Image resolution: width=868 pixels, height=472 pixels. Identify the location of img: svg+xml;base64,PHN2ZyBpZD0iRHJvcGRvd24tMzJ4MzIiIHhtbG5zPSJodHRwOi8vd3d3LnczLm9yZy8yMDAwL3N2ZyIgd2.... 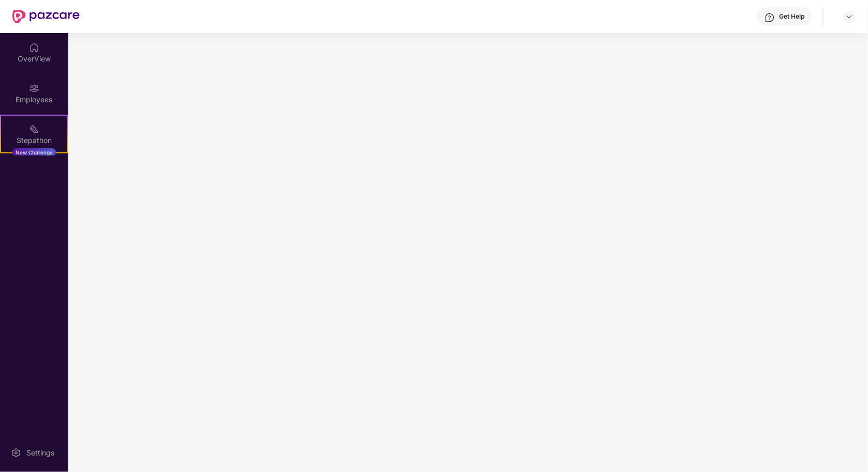
(849, 16).